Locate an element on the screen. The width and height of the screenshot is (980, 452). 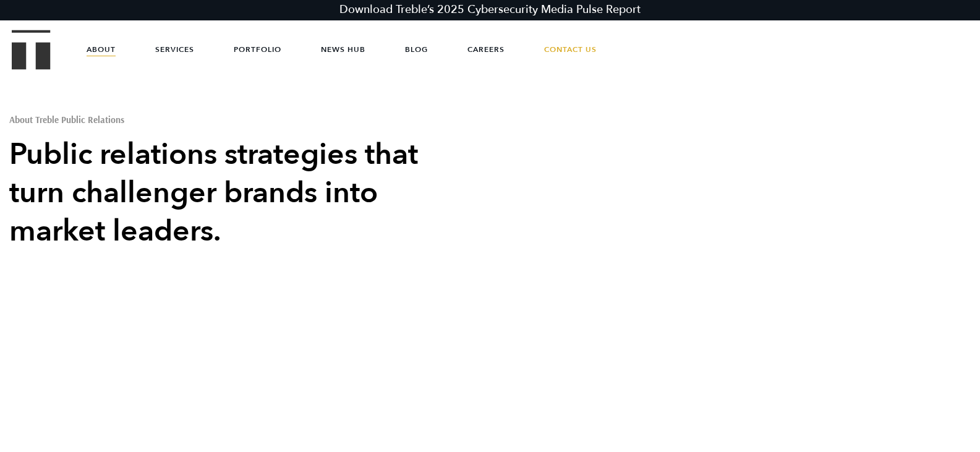
a: News Hub is located at coordinates (343, 49).